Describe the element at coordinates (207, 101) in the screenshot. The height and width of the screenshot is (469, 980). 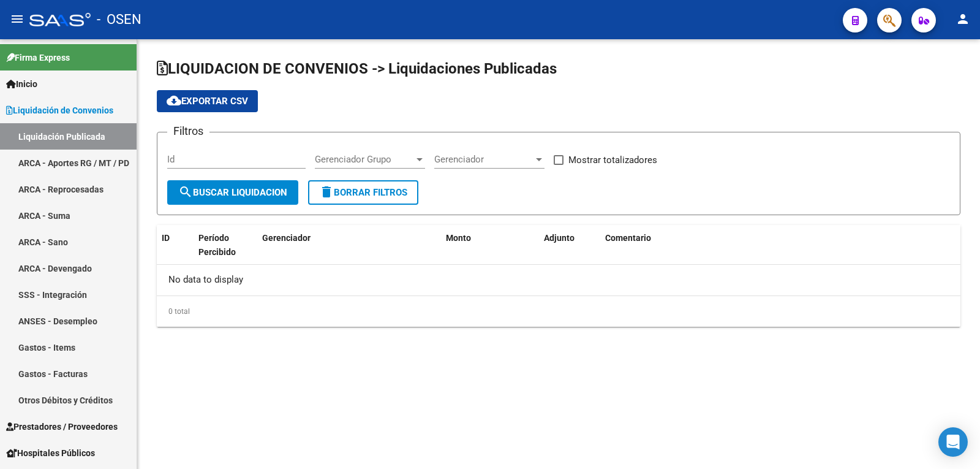
I see `button: Exportar CSV` at that location.